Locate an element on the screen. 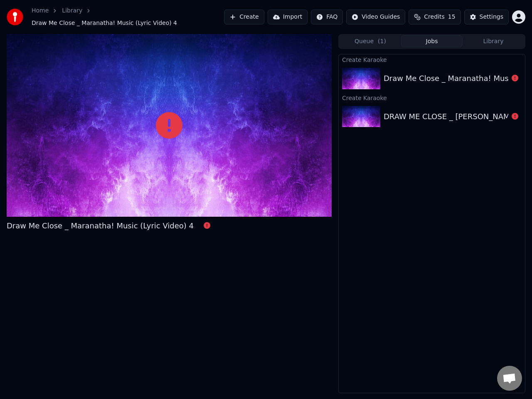 This screenshot has width=532, height=399. div: Draw Me Close _ Maranatha! Music (Lyric Video) 4 is located at coordinates (100, 226).